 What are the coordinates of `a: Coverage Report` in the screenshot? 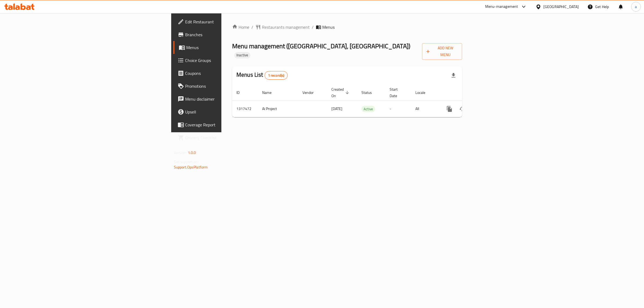 It's located at (226, 125).